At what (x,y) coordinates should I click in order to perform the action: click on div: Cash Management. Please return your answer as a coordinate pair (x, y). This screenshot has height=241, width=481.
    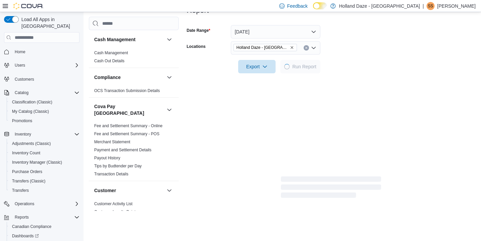
    Looking at the image, I should click on (134, 58).